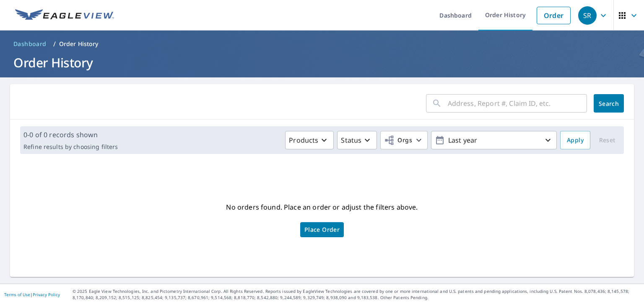 The image size is (644, 305). Describe the element at coordinates (79, 44) in the screenshot. I see `p: Order History` at that location.